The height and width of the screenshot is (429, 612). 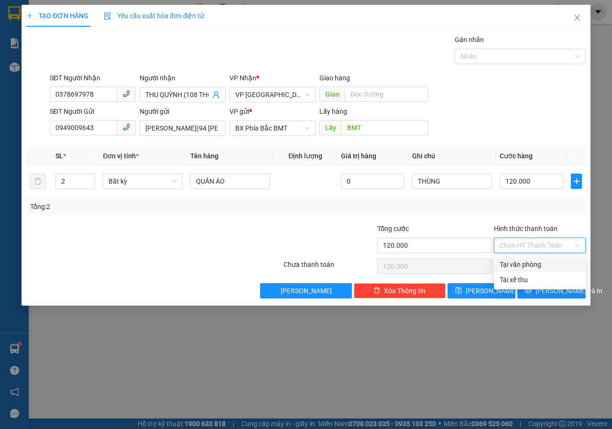 I want to click on input: 0, so click(x=373, y=181).